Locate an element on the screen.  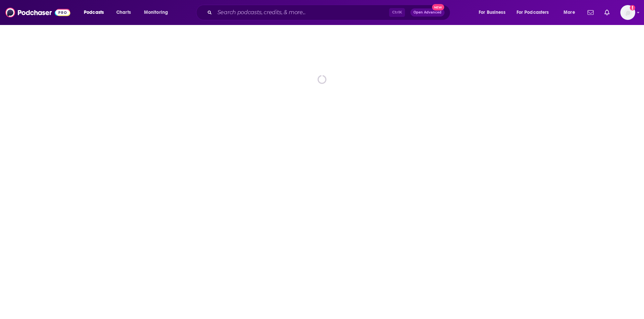
button: Show profile menu is located at coordinates (628, 12).